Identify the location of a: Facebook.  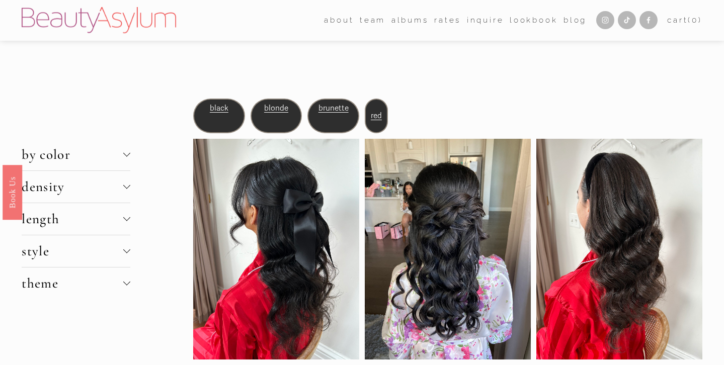
(649, 20).